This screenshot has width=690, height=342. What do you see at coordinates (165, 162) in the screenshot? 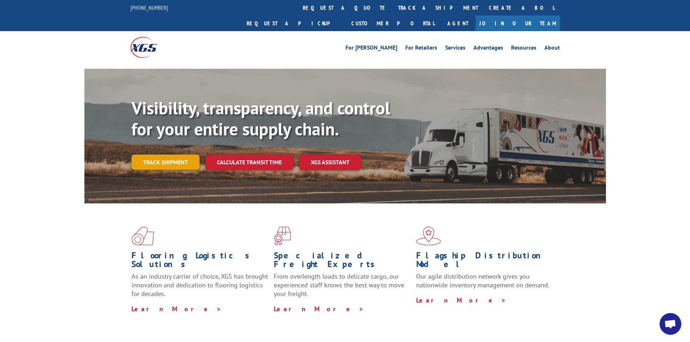
I see `a: Track shipment` at bounding box center [165, 162].